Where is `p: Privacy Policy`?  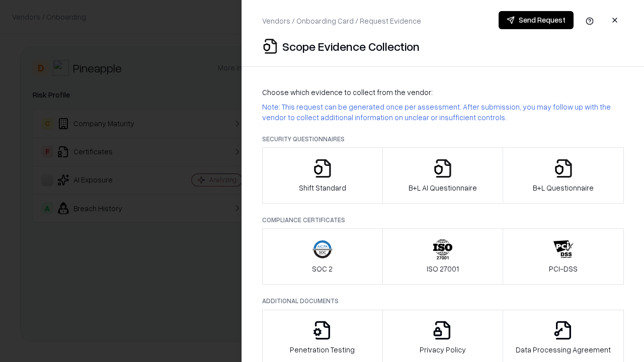 p: Privacy Policy is located at coordinates (443, 349).